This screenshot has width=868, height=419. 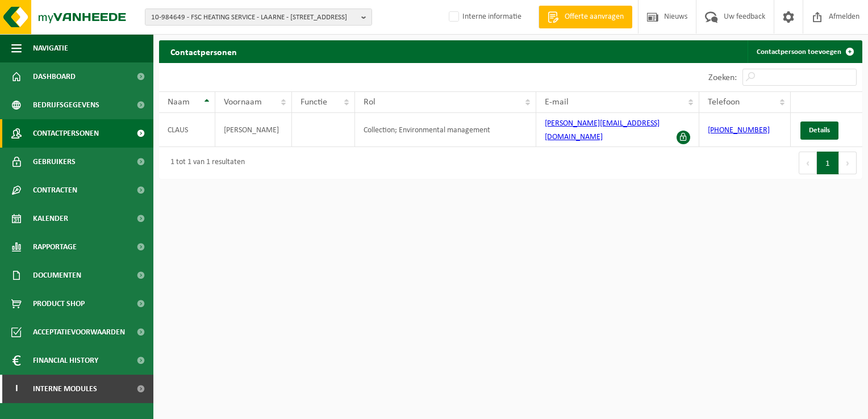 What do you see at coordinates (484, 17) in the screenshot?
I see `label: Interne informatie` at bounding box center [484, 17].